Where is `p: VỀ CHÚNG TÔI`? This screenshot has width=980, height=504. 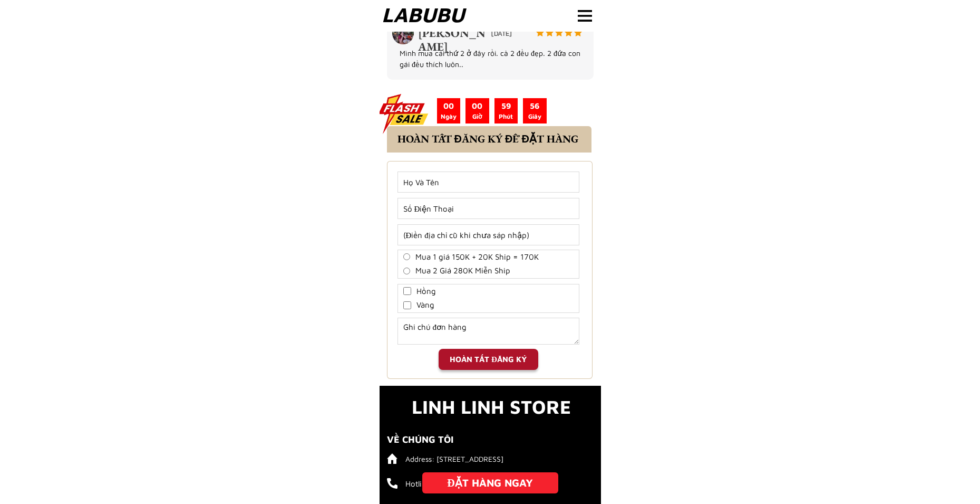 p: VỀ CHÚNG TÔI is located at coordinates (464, 439).